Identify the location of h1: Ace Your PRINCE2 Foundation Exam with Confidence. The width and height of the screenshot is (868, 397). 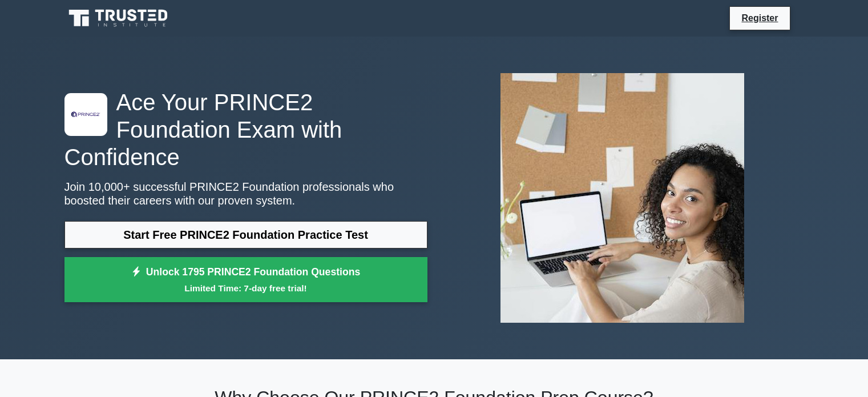
(246, 130).